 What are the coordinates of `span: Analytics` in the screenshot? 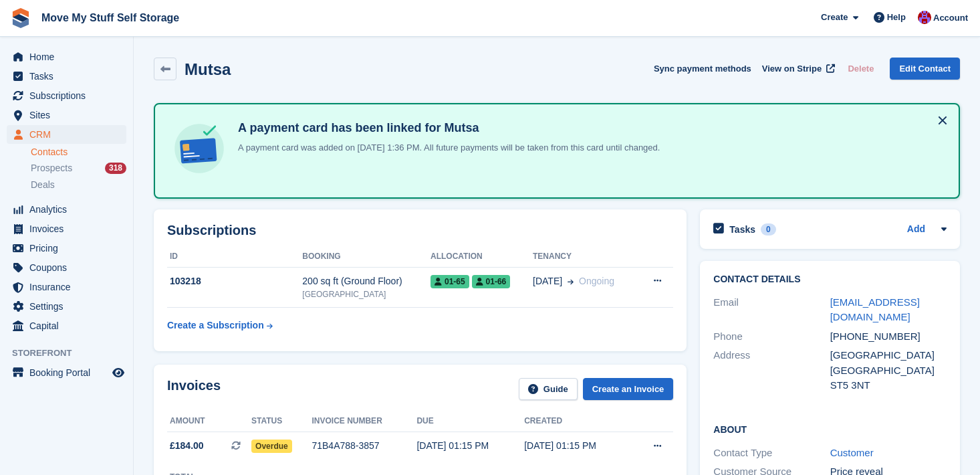 It's located at (70, 209).